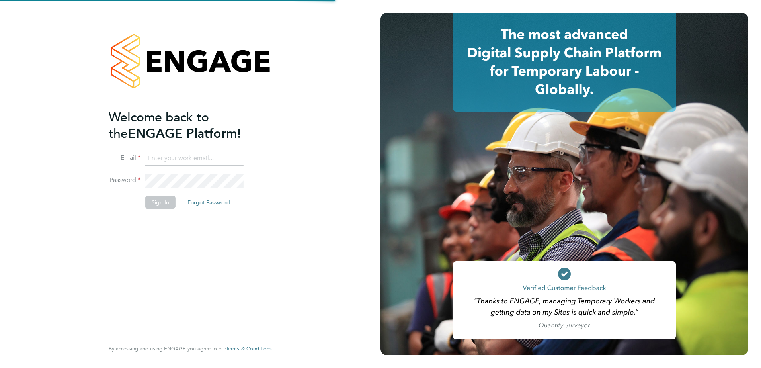 Image resolution: width=761 pixels, height=368 pixels. What do you see at coordinates (159, 125) in the screenshot?
I see `span: Welcome back to the` at bounding box center [159, 125].